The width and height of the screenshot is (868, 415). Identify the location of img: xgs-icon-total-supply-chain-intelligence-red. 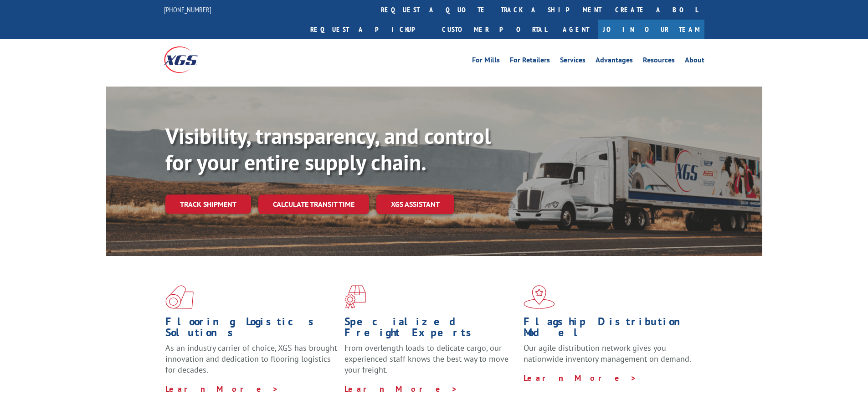
(179, 297).